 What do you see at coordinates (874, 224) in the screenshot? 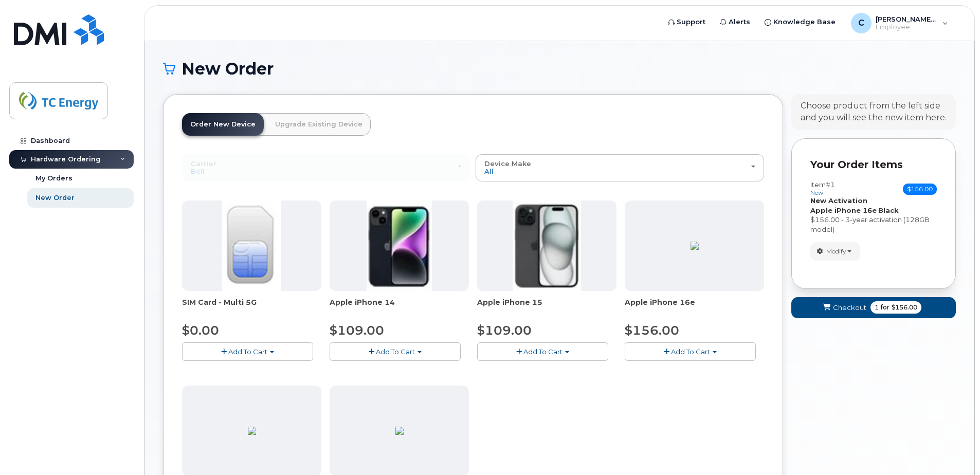
I see `div: $156.00 - 3-year activation (128GB model)` at bounding box center [874, 224].